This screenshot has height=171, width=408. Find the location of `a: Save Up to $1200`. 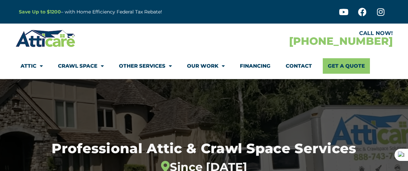

a: Save Up to $1200 is located at coordinates (40, 12).